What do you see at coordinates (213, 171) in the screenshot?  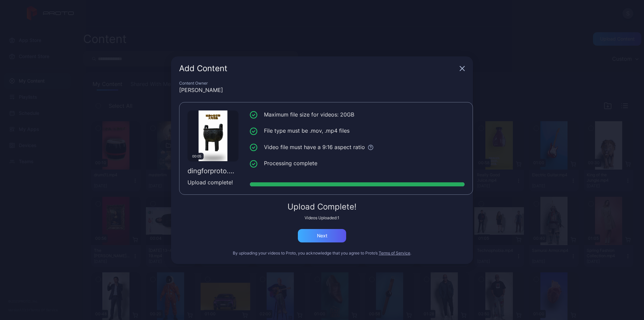 I see `div: dingforproto.mp4` at bounding box center [213, 171].